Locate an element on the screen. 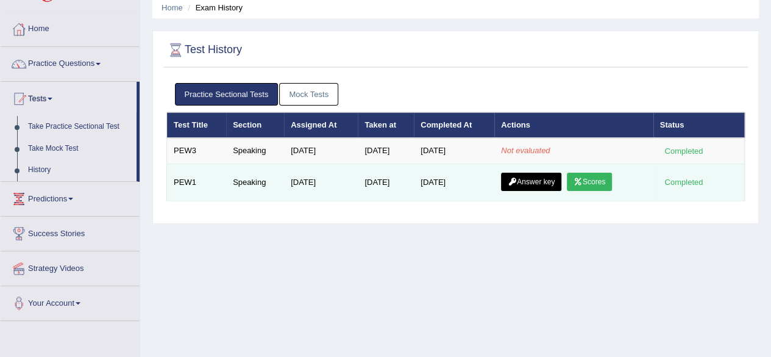  a: Answer key is located at coordinates (531, 182).